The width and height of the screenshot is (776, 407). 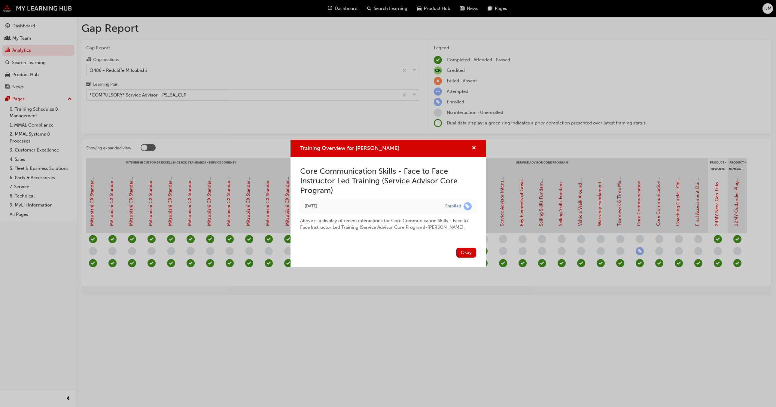 What do you see at coordinates (371, 206) in the screenshot?
I see `div: Thu Sep 18 2025 15:23:58 GMT+1000 (Australian Eastern Standard Time)` at bounding box center [371, 206].